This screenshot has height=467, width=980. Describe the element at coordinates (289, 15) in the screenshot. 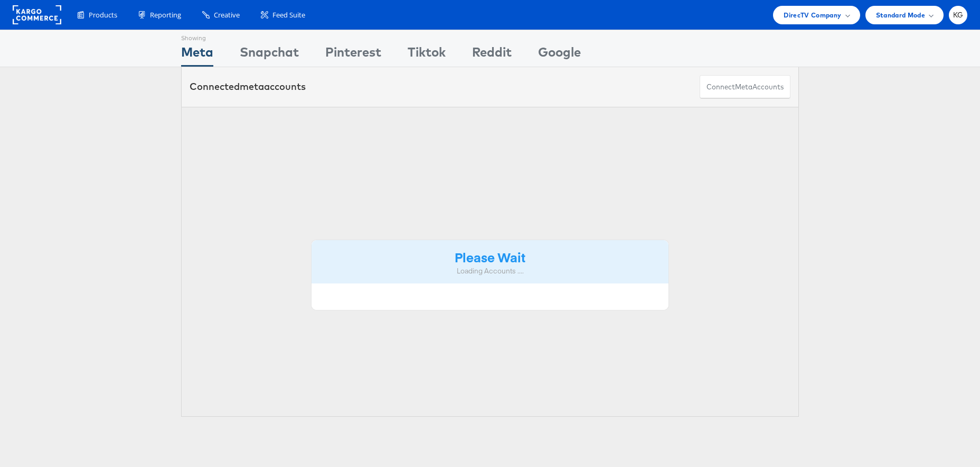

I see `span: Feed Suite` at that location.